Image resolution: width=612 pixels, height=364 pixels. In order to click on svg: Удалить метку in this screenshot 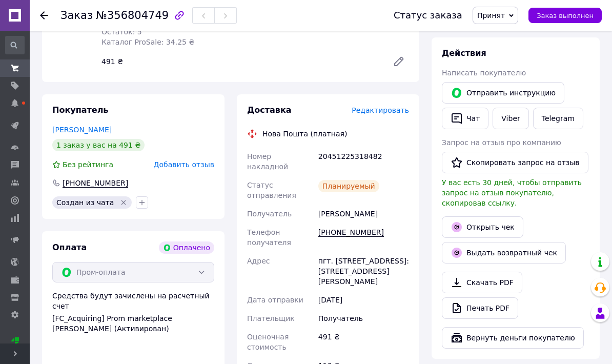, I will do `click(123, 202)`.